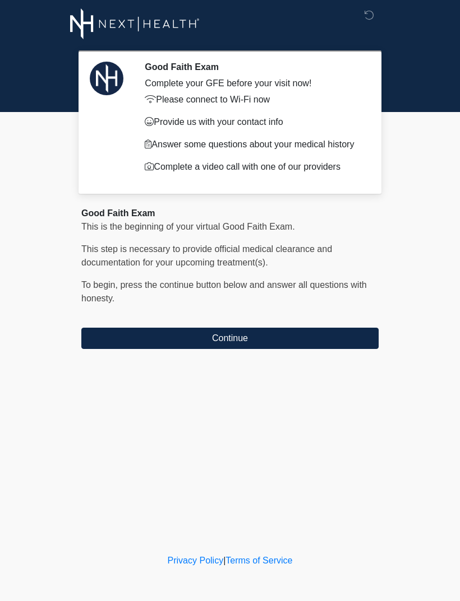 The height and width of the screenshot is (601, 460). Describe the element at coordinates (253, 122) in the screenshot. I see `p: Provide us with your contact info` at that location.